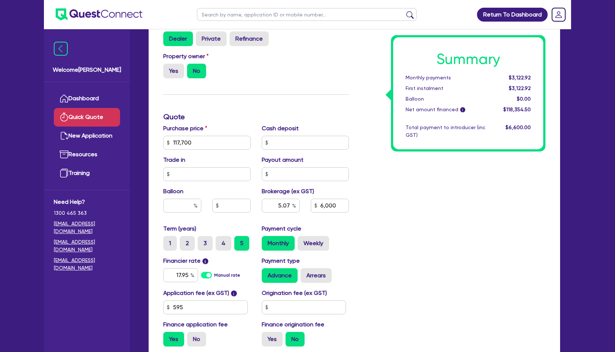  I want to click on img: quick-quote, so click(64, 117).